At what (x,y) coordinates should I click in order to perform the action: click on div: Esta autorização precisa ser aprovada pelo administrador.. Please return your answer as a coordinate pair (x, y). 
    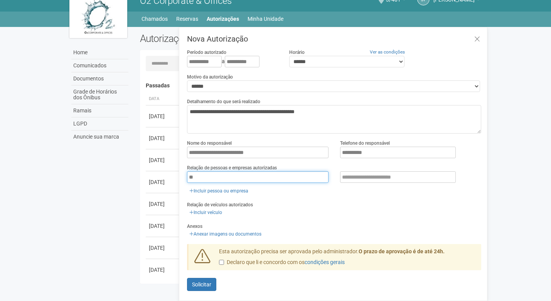
    Looking at the image, I should click on (347, 259).